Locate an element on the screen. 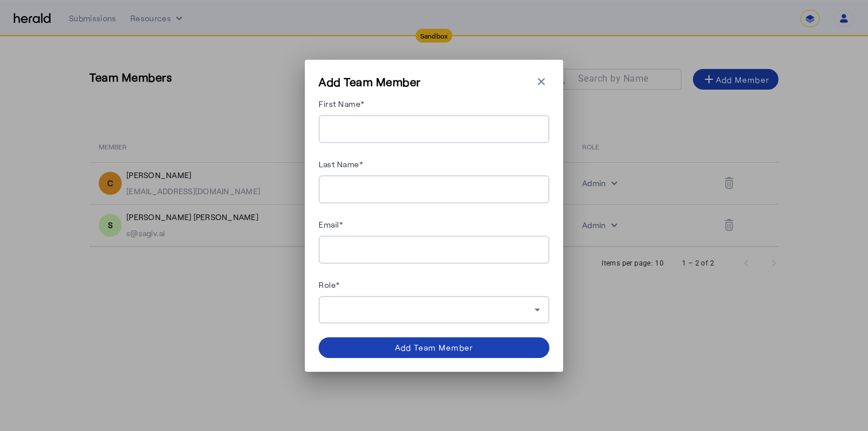  label: Role* is located at coordinates (329, 284).